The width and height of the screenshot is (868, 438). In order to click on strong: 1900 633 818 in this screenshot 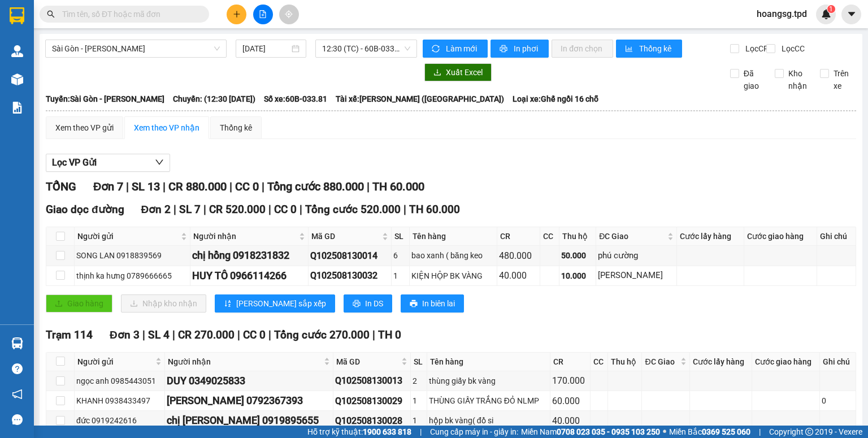, I will do `click(387, 432)`.